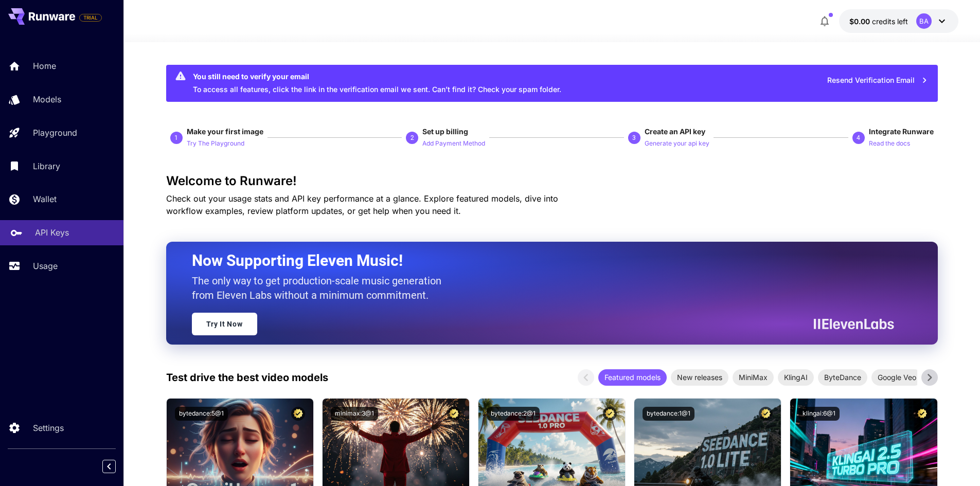 The height and width of the screenshot is (486, 980). What do you see at coordinates (44, 66) in the screenshot?
I see `p: Home` at bounding box center [44, 66].